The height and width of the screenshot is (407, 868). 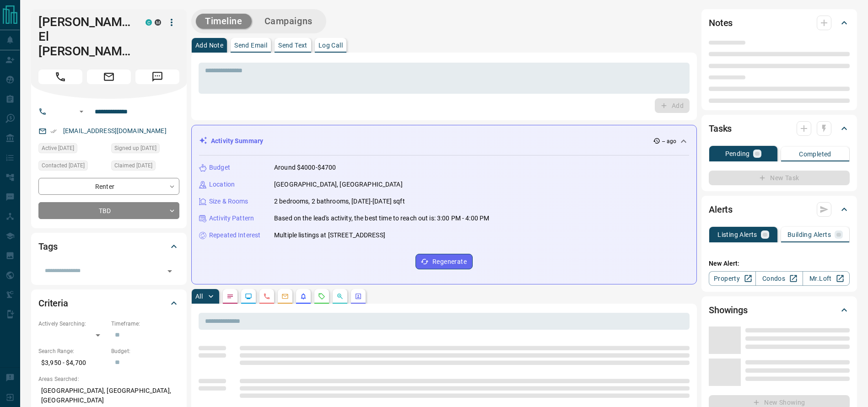 I want to click on div: Tasks, so click(x=779, y=129).